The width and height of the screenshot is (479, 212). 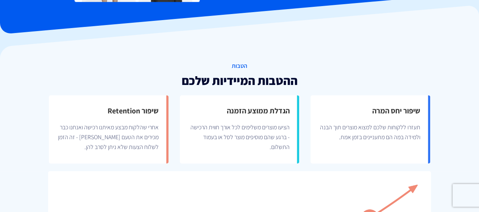 What do you see at coordinates (240, 66) in the screenshot?
I see `span: הטבות` at bounding box center [240, 66].